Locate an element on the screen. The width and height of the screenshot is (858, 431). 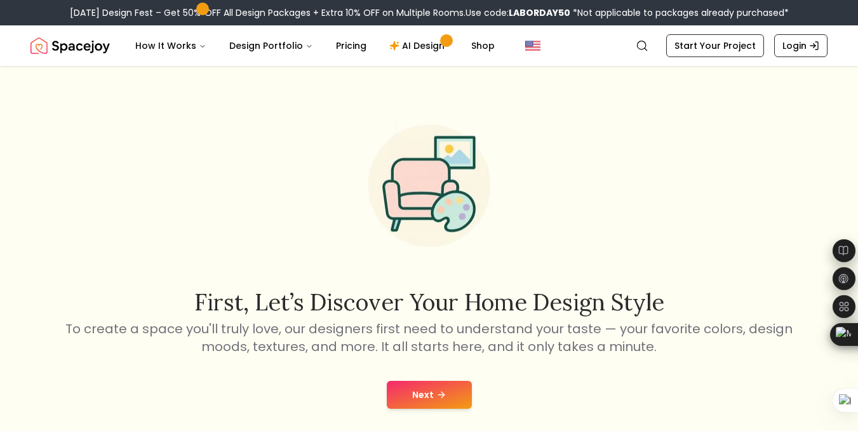
nav: Main is located at coordinates (315, 46).